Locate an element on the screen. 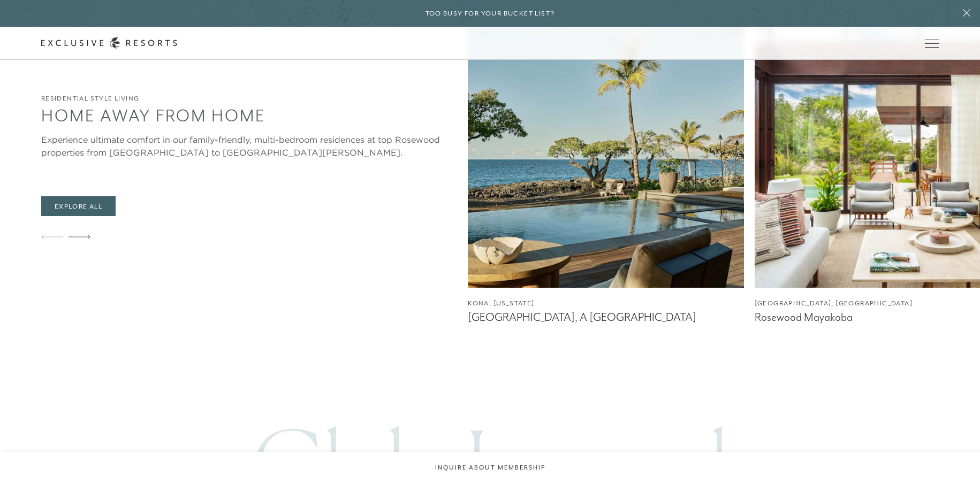 This screenshot has height=484, width=980. a: Explore All is located at coordinates (78, 207).